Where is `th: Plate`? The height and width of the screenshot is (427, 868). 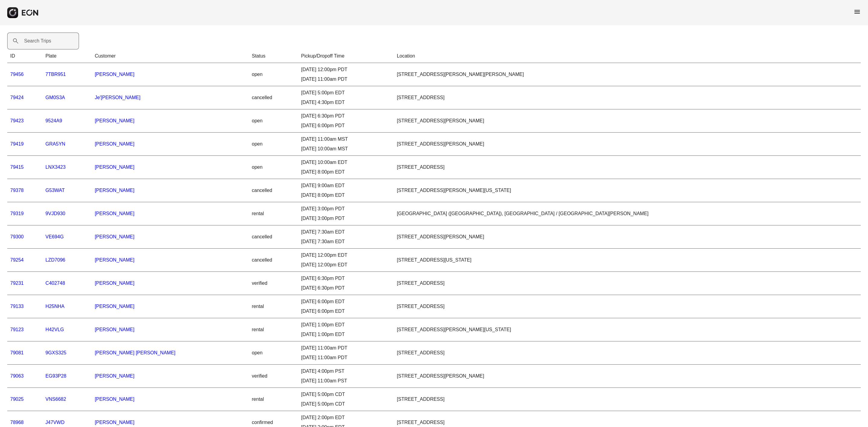
th: Plate is located at coordinates (67, 56).